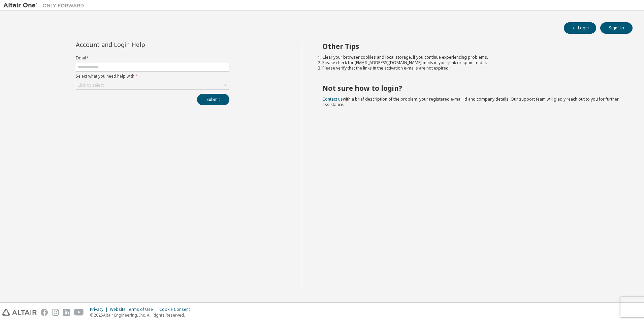 The height and width of the screenshot is (322, 644). What do you see at coordinates (134, 309) in the screenshot?
I see `div: Website Terms of Use` at bounding box center [134, 309].